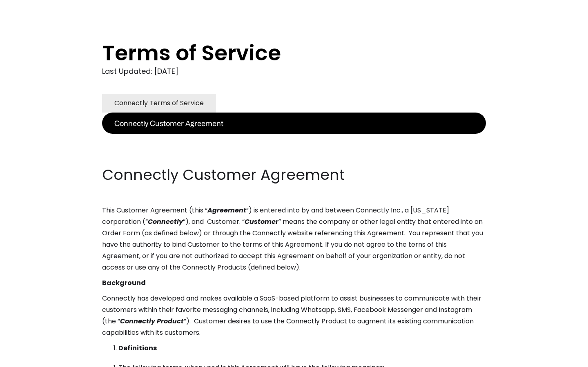  Describe the element at coordinates (227, 210) in the screenshot. I see `em: Agreement` at that location.